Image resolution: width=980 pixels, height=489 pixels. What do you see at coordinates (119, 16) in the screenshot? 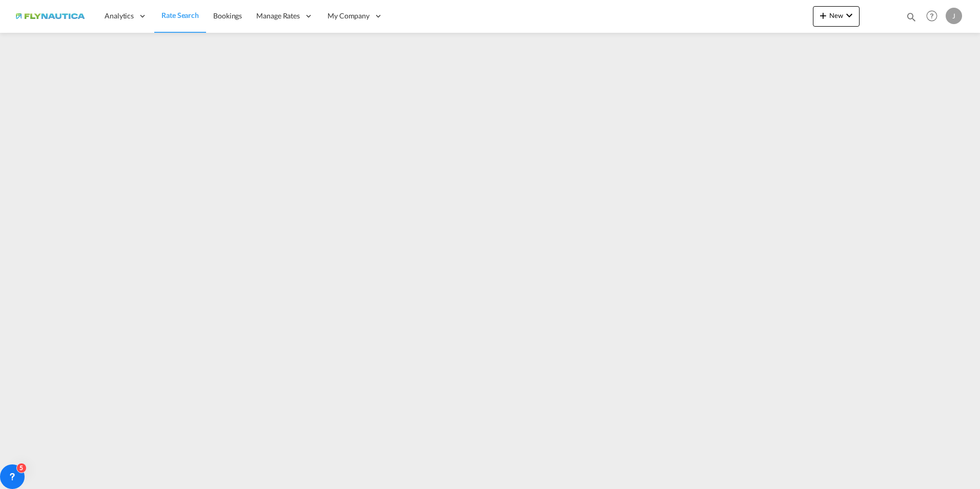
I see `span: Analytics` at bounding box center [119, 16].